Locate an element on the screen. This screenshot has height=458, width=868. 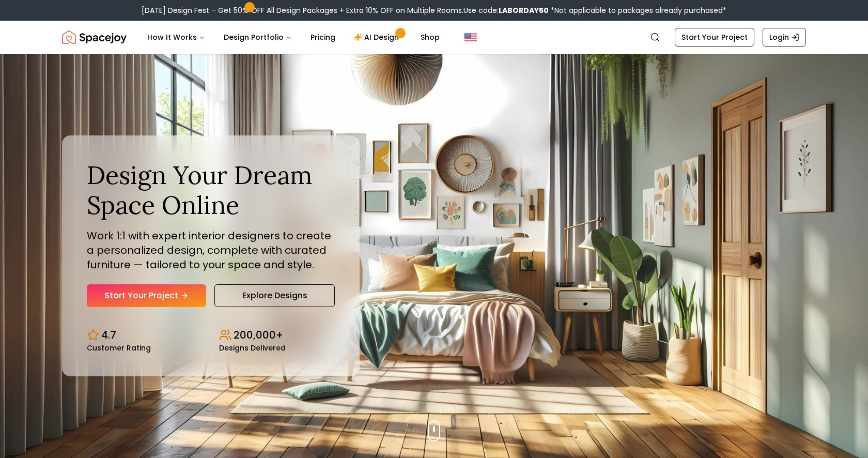
img: Spacejoy Logo is located at coordinates (94, 37).